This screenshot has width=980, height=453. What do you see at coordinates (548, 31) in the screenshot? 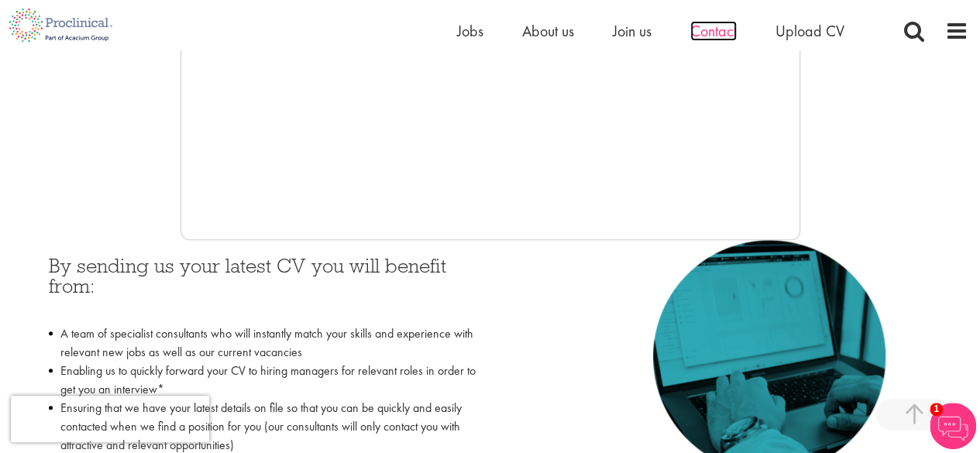
I see `a: About us` at bounding box center [548, 31].